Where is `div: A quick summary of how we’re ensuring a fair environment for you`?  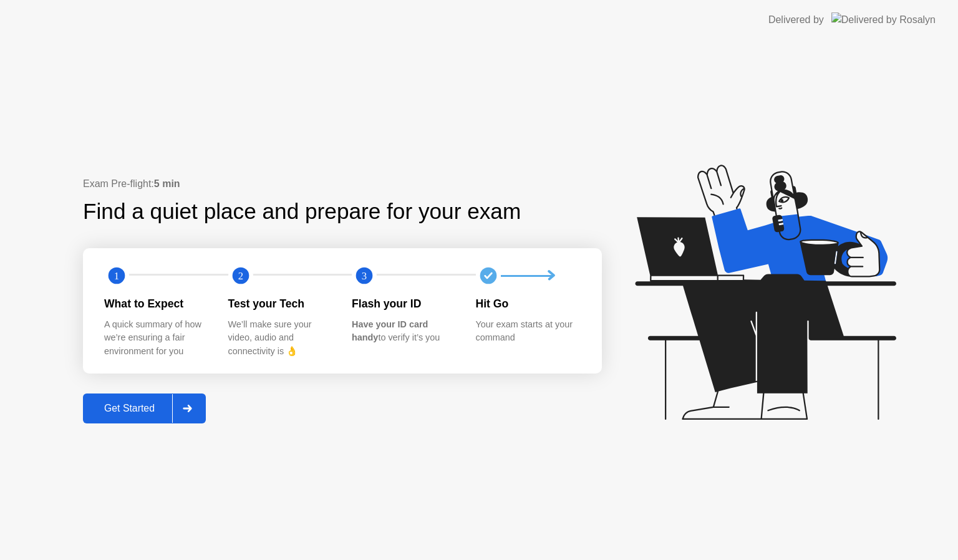 div: A quick summary of how we’re ensuring a fair environment for you is located at coordinates (156, 338).